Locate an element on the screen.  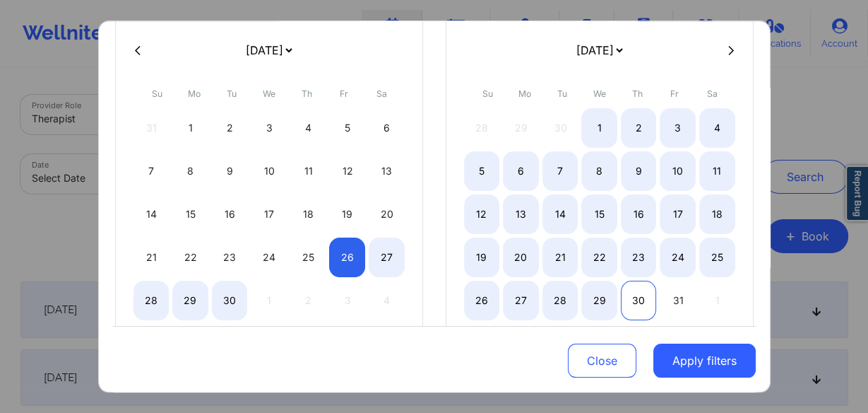
div: Thu Sep 18 2025 is located at coordinates (308, 214).